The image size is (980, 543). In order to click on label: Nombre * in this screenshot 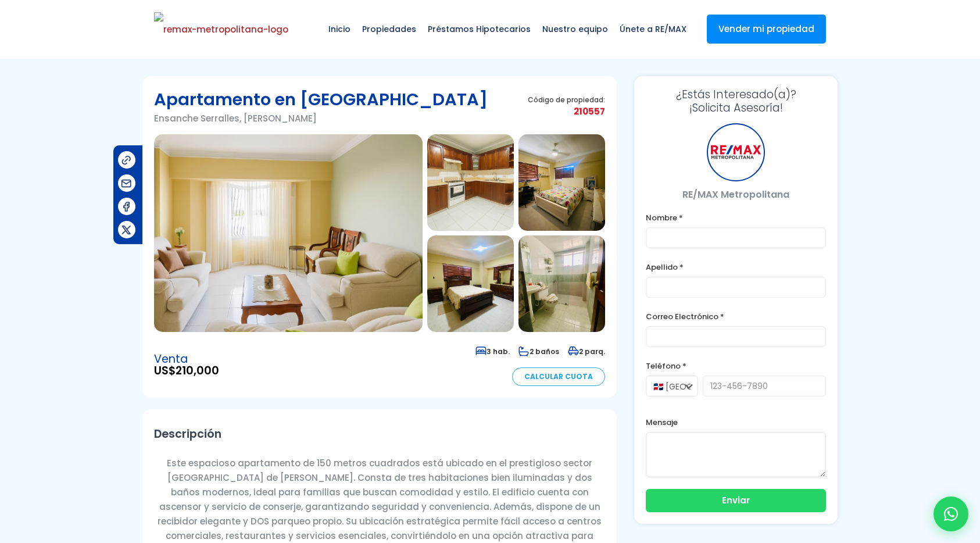, I will do `click(736, 217)`.